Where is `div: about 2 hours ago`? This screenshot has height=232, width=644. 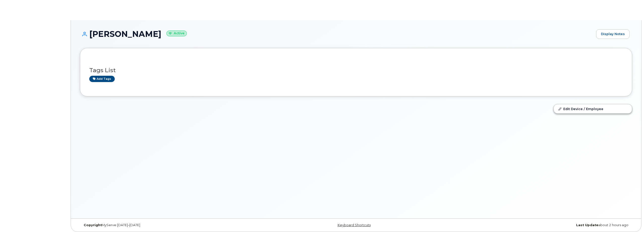
div: about 2 hours ago is located at coordinates (540, 225).